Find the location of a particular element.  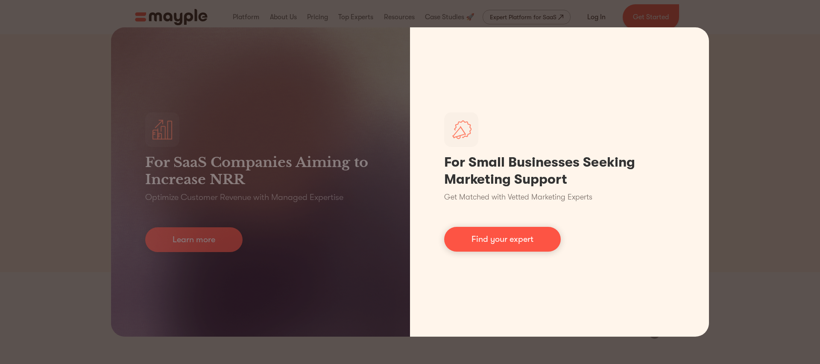

h3: For SaaS Companies Aiming to Increase NRR is located at coordinates (261, 171).